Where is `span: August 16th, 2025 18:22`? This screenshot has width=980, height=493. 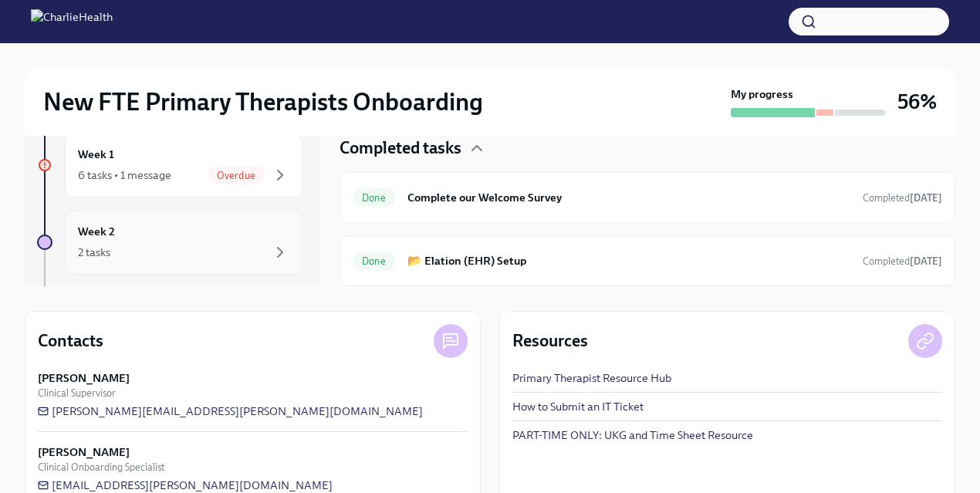
span: August 16th, 2025 18:22 is located at coordinates (902, 198).